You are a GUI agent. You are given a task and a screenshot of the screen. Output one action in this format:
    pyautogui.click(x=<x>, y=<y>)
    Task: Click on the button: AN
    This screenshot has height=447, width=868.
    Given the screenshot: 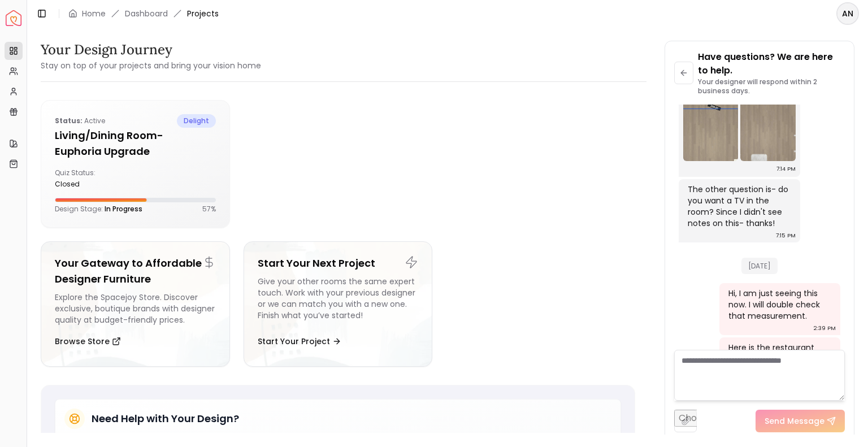 What is the action you would take?
    pyautogui.click(x=847, y=13)
    